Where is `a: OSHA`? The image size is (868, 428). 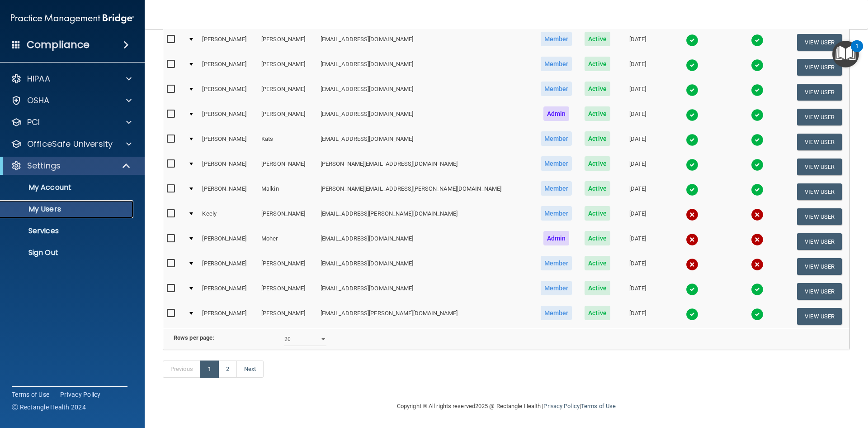 a: OSHA is located at coordinates (71, 101).